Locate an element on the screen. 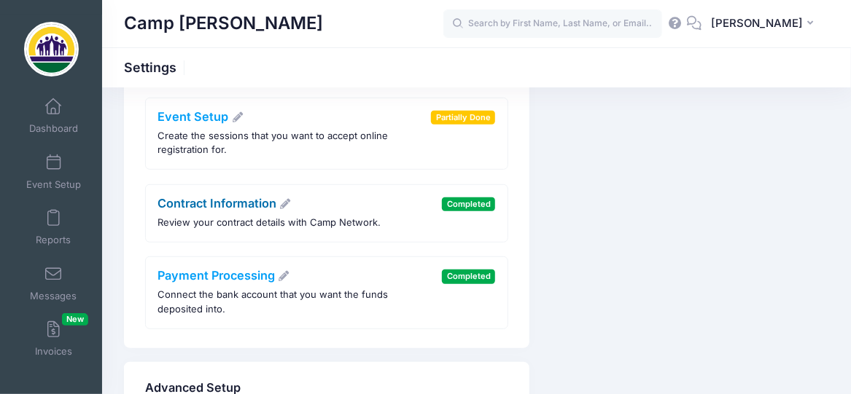 Image resolution: width=851 pixels, height=394 pixels. img: Camp Helen Brachman is located at coordinates (51, 49).